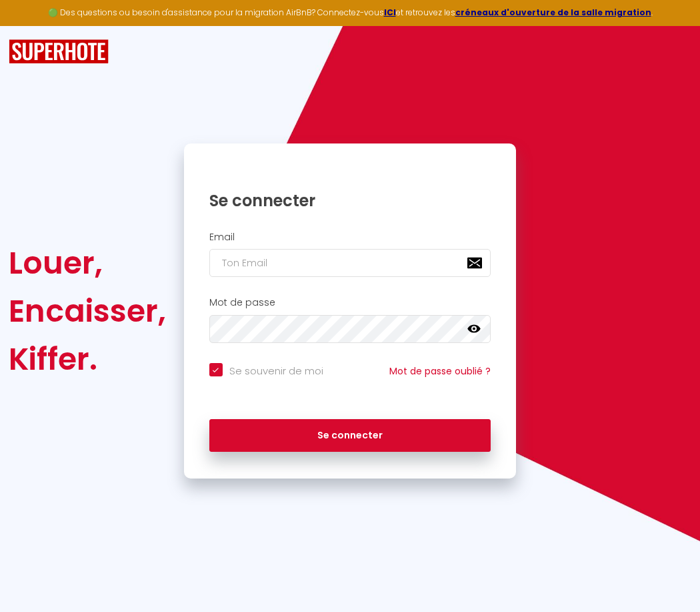  What do you see at coordinates (350, 201) in the screenshot?
I see `h1: Se connecter` at bounding box center [350, 201].